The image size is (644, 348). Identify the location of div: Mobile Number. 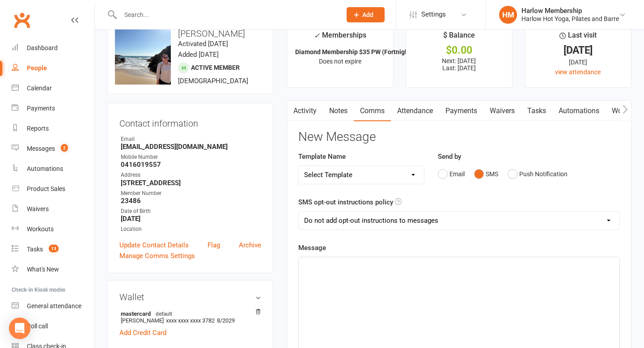
(191, 157).